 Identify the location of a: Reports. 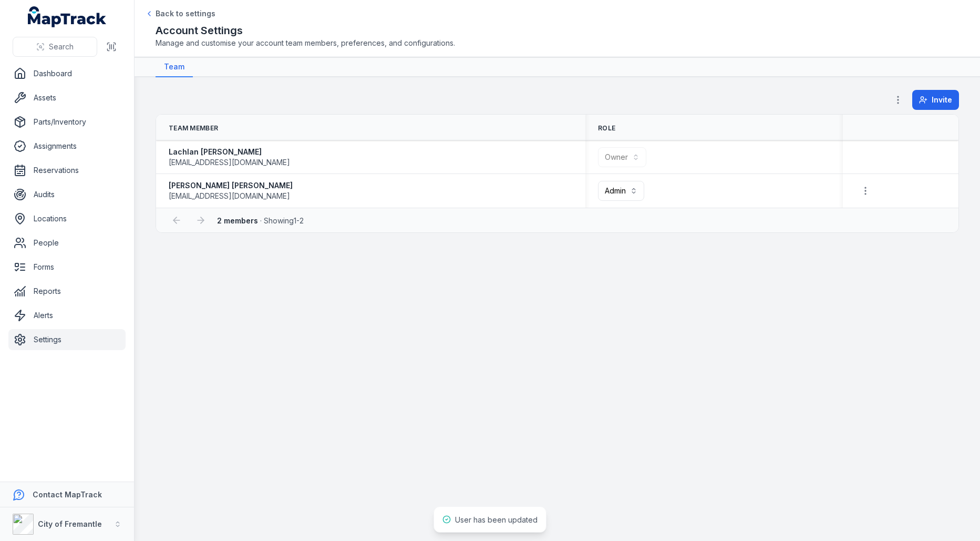
(67, 291).